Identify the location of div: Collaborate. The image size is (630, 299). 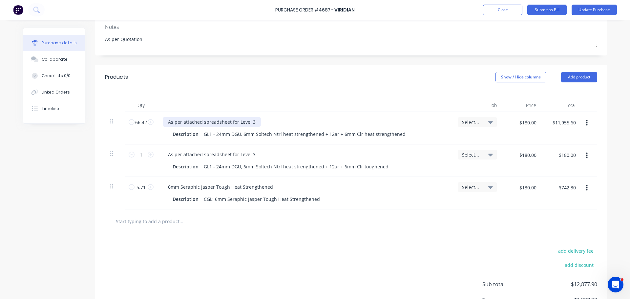
(54, 59).